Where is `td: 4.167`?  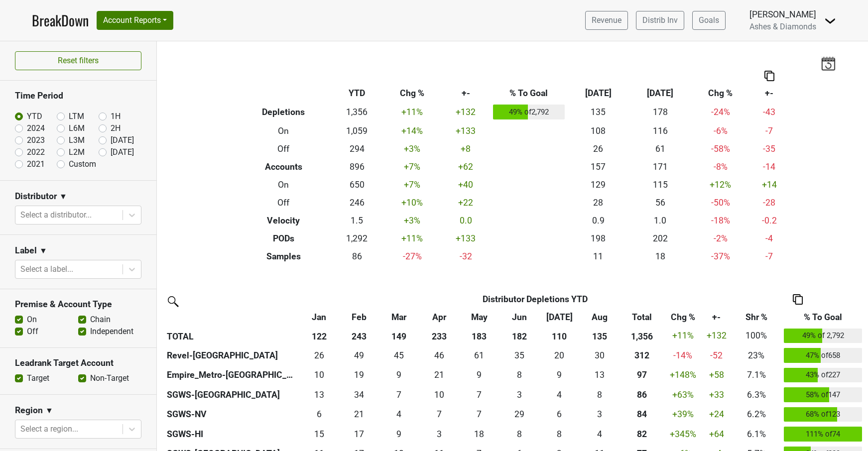 td: 4.167 is located at coordinates (599, 434).